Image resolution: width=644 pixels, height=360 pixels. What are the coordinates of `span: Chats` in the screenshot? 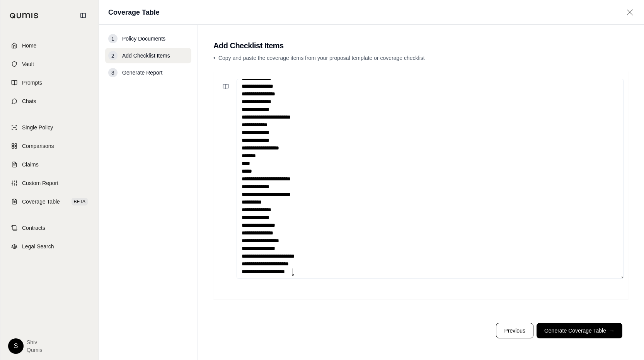 It's located at (29, 101).